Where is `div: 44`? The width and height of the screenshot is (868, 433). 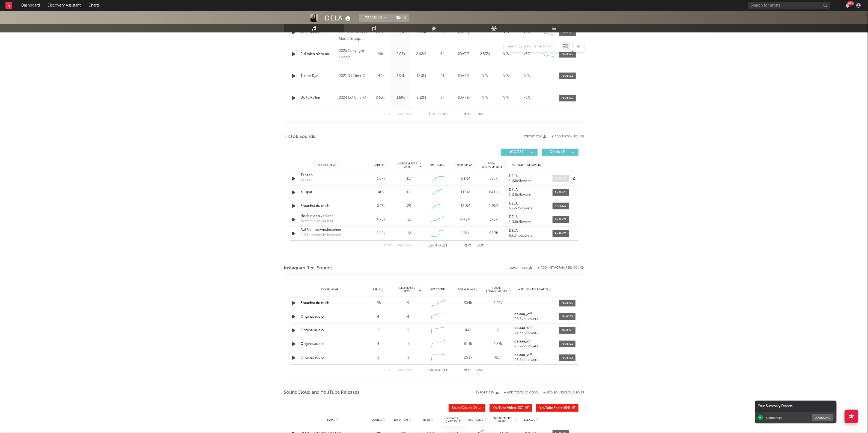 div: 44 is located at coordinates (443, 54).